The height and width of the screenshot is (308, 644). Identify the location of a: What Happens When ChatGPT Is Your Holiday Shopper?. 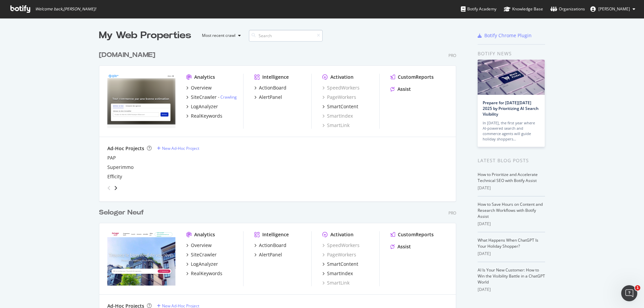
(508, 243).